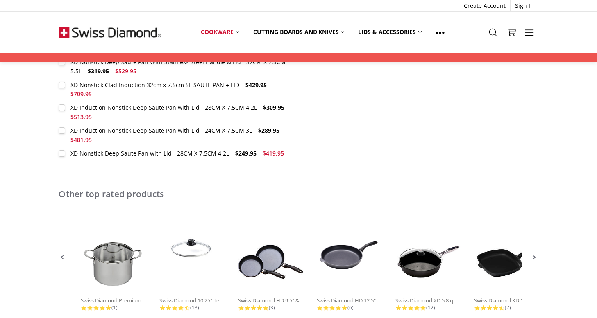 This screenshot has height=318, width=597. Describe the element at coordinates (350, 267) in the screenshot. I see `a: Swiss Diamond HD 12.5" Nonstick Fry...` at that location.